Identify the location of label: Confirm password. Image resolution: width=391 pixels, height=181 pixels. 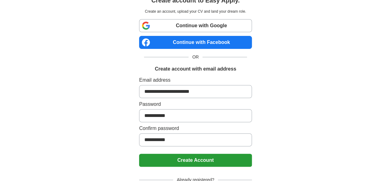
(195, 128).